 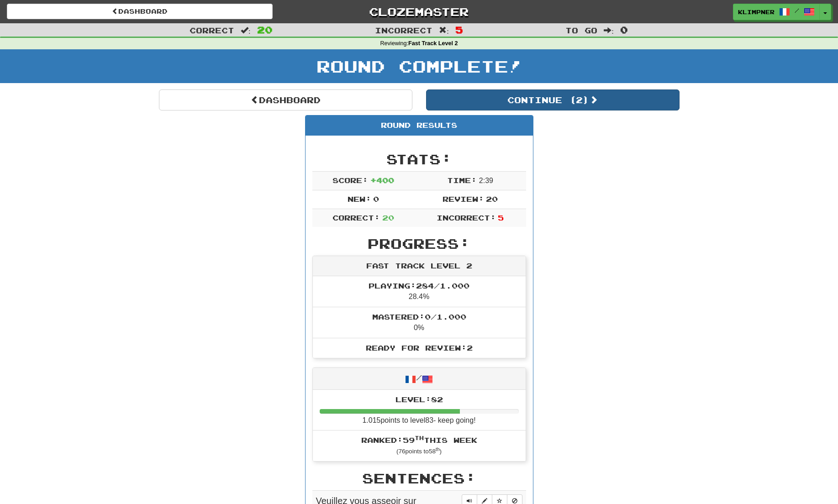 What do you see at coordinates (419, 292) in the screenshot?
I see `li: 28.4%` at bounding box center [419, 292].